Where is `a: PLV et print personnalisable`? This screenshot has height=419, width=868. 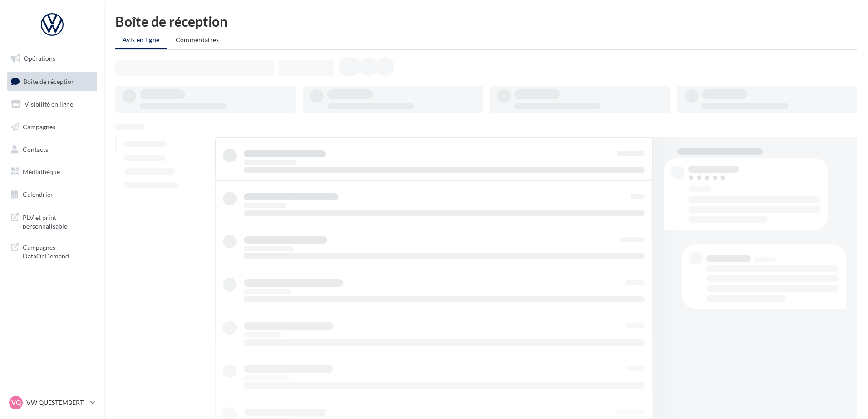 a: PLV et print personnalisable is located at coordinates (52, 221).